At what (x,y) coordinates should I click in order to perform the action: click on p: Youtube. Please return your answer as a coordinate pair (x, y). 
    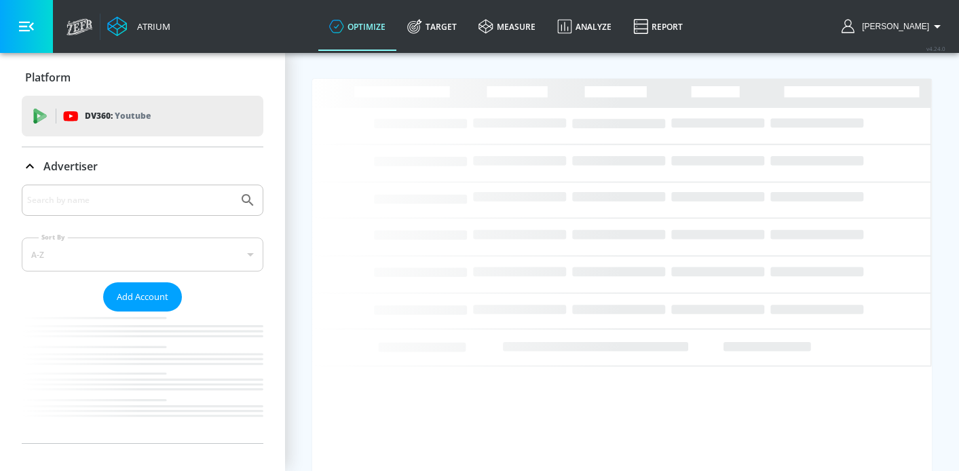
    Looking at the image, I should click on (132, 115).